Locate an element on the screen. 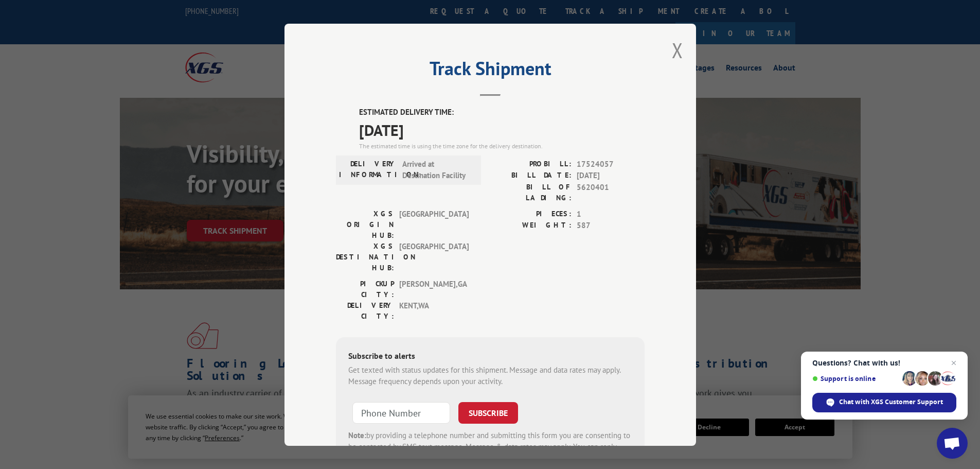 The image size is (980, 469). label: BILL DATE: is located at coordinates (531, 176).